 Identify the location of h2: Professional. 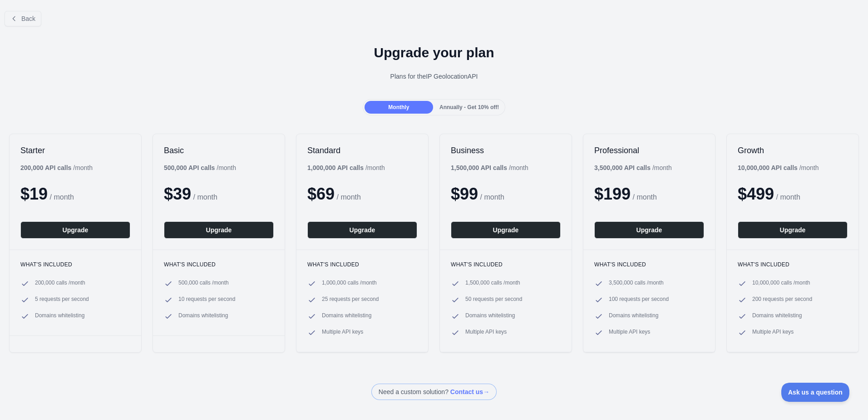
(649, 150).